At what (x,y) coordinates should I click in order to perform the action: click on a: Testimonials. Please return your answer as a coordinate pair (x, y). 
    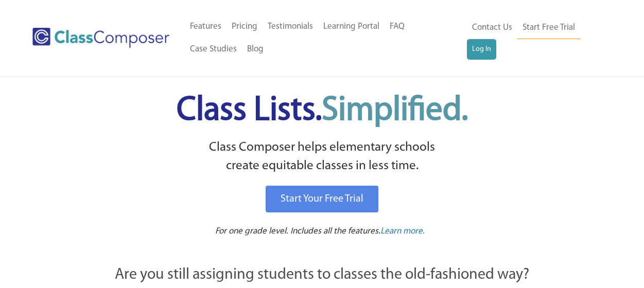
    Looking at the image, I should click on (290, 26).